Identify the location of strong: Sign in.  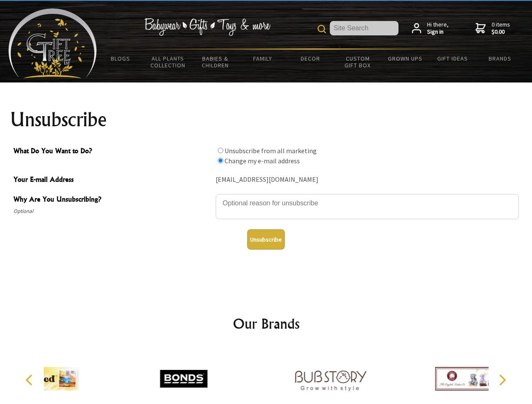
(437, 32).